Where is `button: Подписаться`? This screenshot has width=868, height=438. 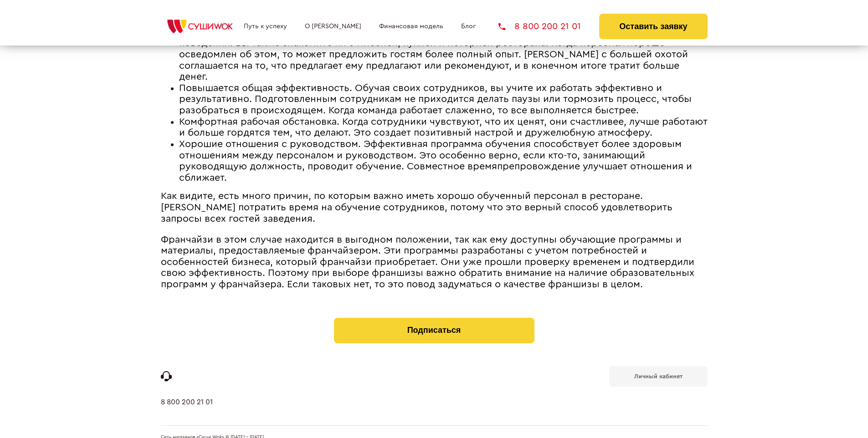 button: Подписаться is located at coordinates (434, 330).